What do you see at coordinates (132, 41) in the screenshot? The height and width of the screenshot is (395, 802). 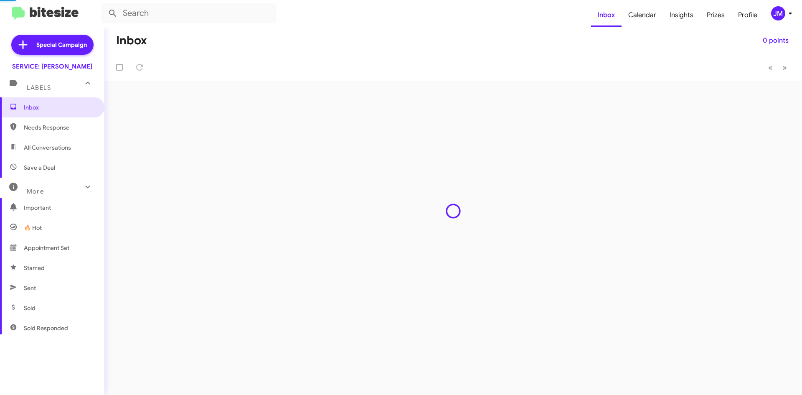 I see `h1: Inbox` at bounding box center [132, 41].